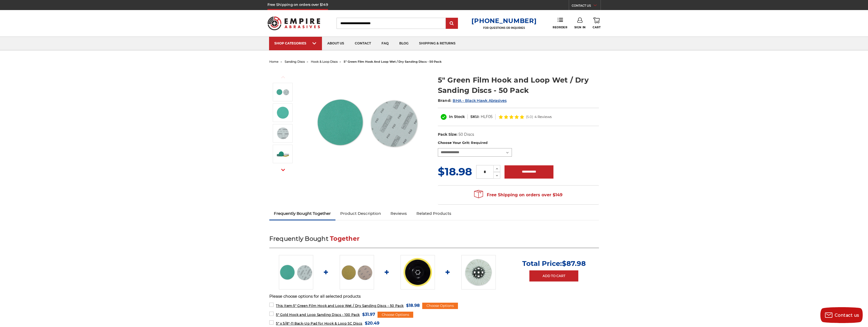  What do you see at coordinates (340, 306) in the screenshot?
I see `span: 5" Green Film Hook and Loop Wet / Dry Sanding Discs - 50 Pack` at bounding box center [340, 306].